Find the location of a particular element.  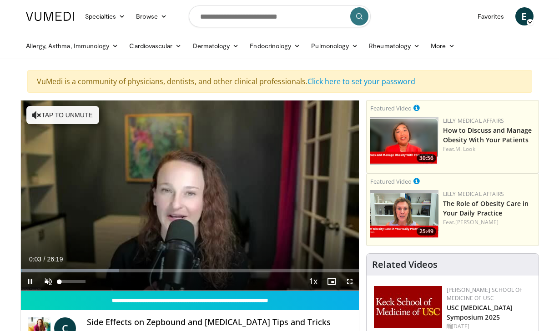

span: 30:56 is located at coordinates (426, 158).